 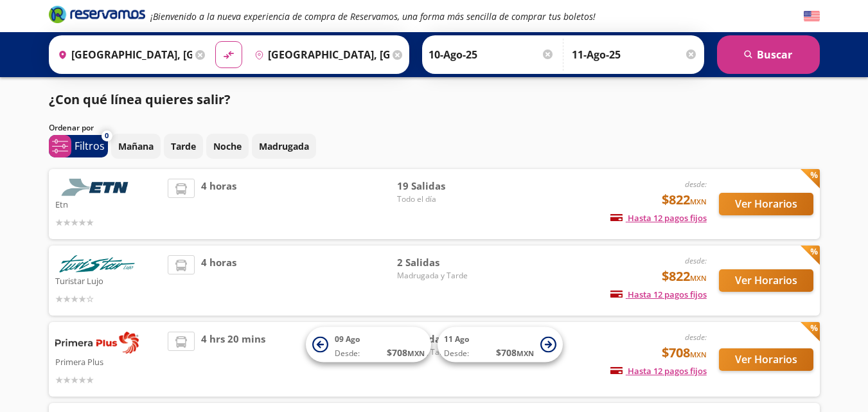 What do you see at coordinates (812, 16) in the screenshot?
I see `button: English` at bounding box center [812, 16].